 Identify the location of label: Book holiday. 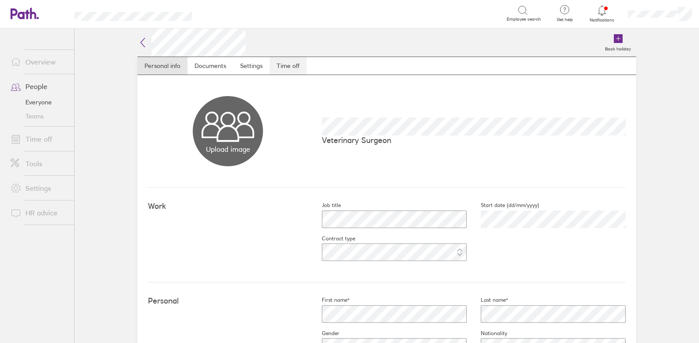
(618, 48).